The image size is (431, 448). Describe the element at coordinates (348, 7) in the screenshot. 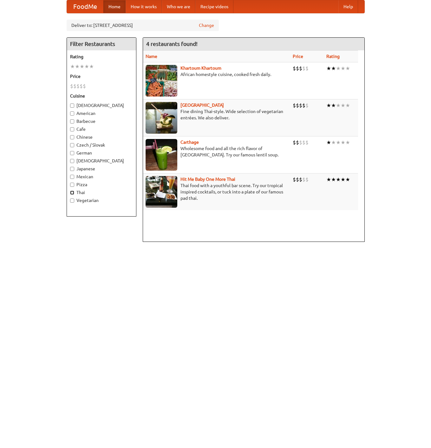

I see `a: Help` at that location.